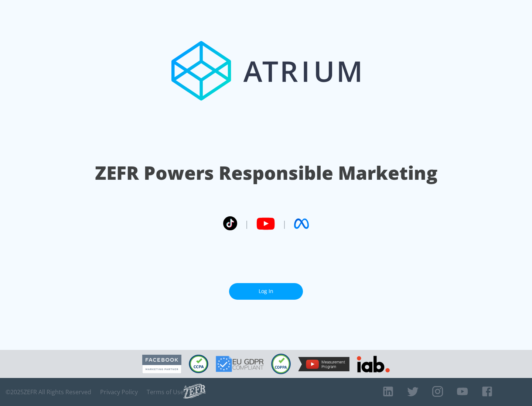 The height and width of the screenshot is (406, 532). I want to click on img: IAB, so click(373, 364).